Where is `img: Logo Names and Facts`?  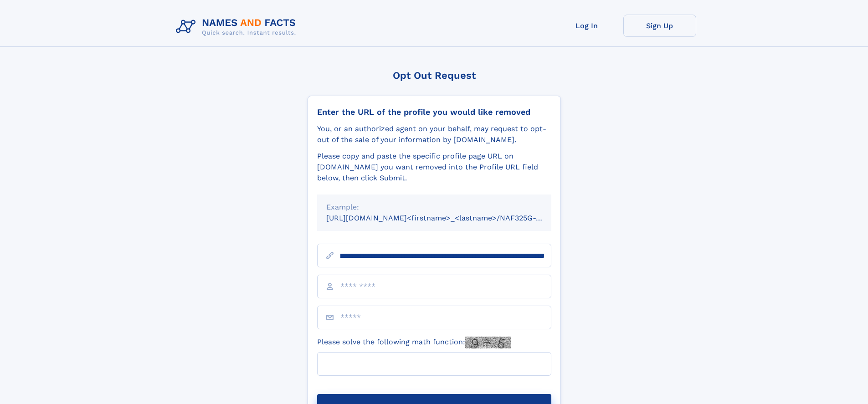 img: Logo Names and Facts is located at coordinates (238, 26).